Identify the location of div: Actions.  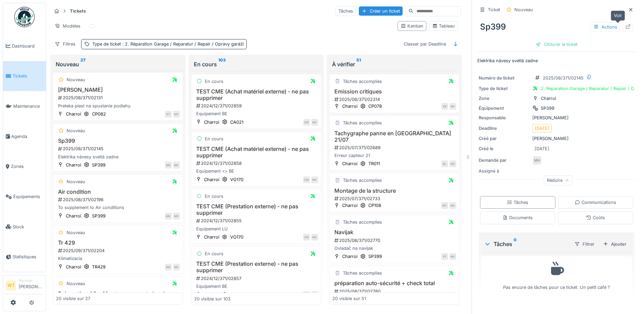
(605, 27).